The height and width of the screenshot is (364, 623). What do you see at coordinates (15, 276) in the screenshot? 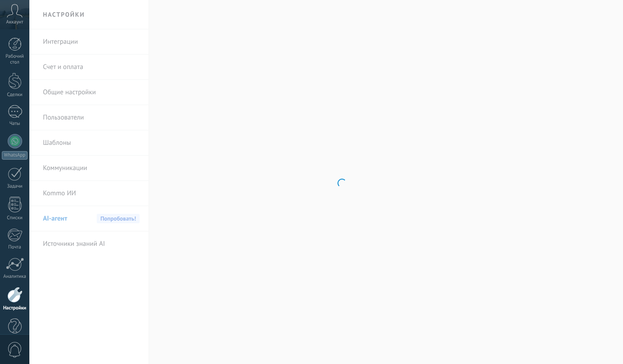
I see `div: Аналитика` at bounding box center [15, 276].